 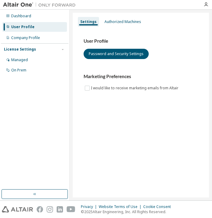 I want to click on img: youtube.svg, so click(x=71, y=210).